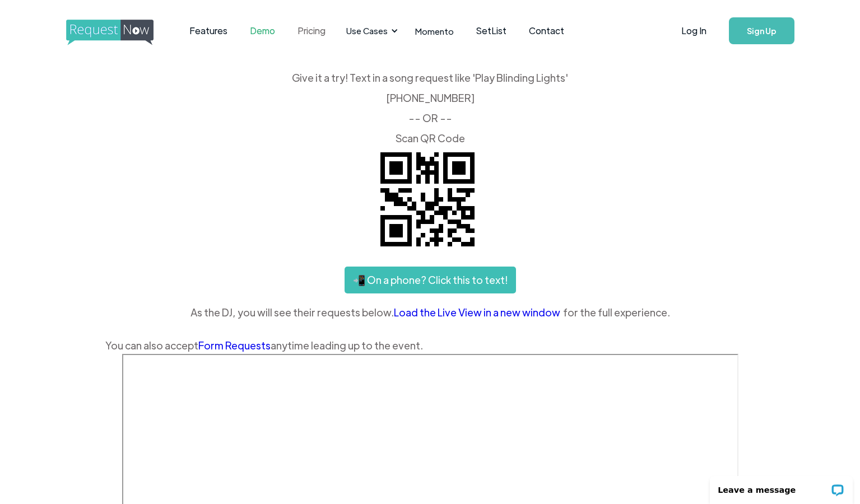 The image size is (860, 504). I want to click on a: Demo, so click(262, 31).